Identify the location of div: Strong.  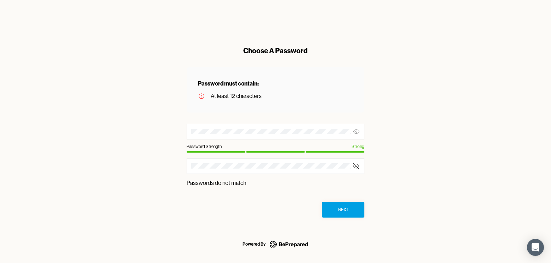
(358, 146).